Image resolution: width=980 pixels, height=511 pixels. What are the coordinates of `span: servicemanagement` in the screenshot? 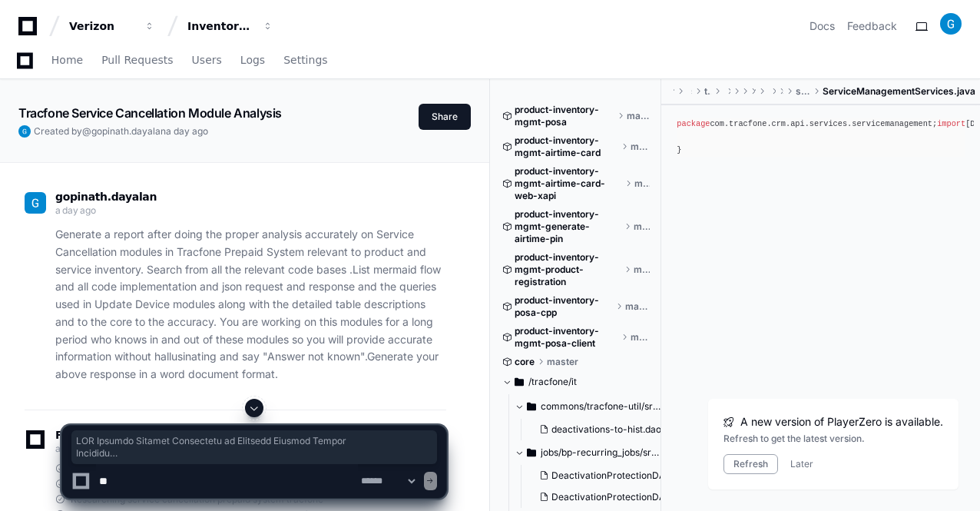 It's located at (803, 92).